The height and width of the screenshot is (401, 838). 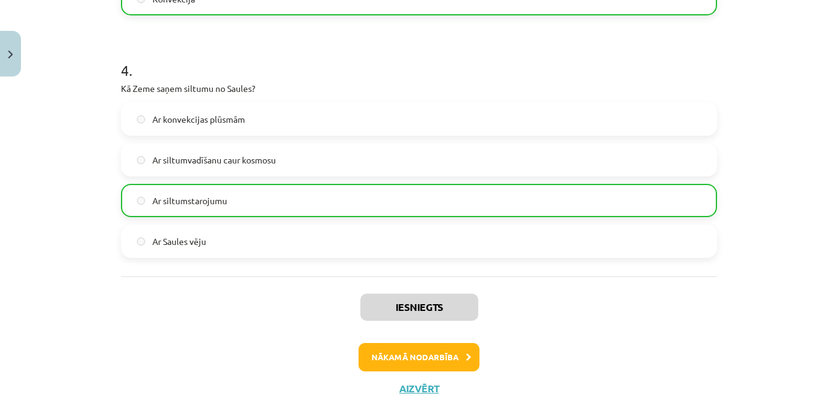 What do you see at coordinates (141, 201) in the screenshot?
I see `input: Ar siltumstarojumu` at bounding box center [141, 201].